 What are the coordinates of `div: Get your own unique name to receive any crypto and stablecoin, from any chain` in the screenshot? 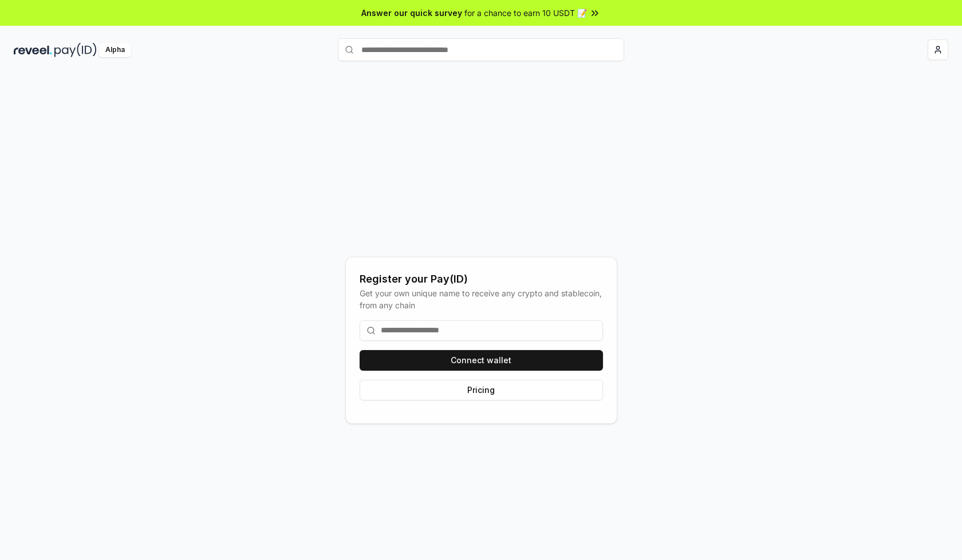 It's located at (481, 299).